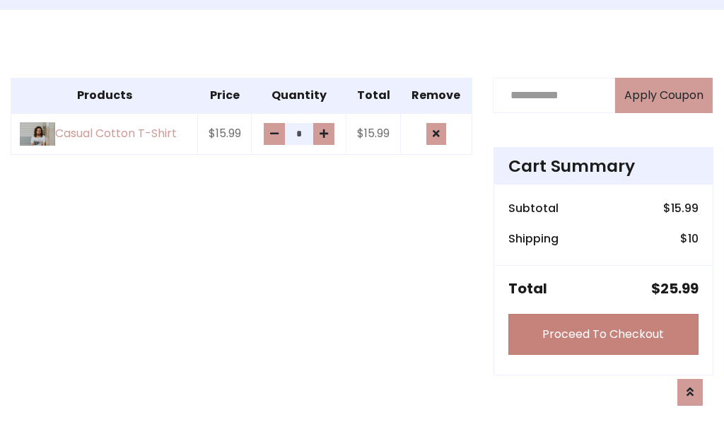 The height and width of the screenshot is (427, 724). What do you see at coordinates (533, 208) in the screenshot?
I see `h6: Subtotal` at bounding box center [533, 208].